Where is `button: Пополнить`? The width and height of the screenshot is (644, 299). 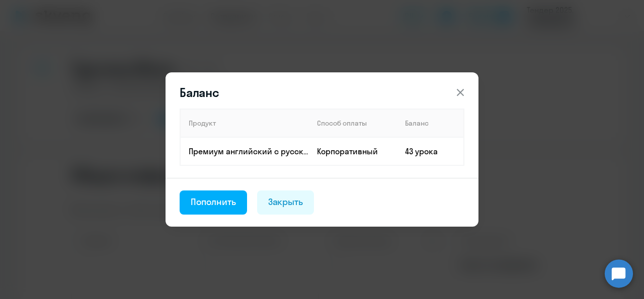
button: Пополнить is located at coordinates (213, 202).